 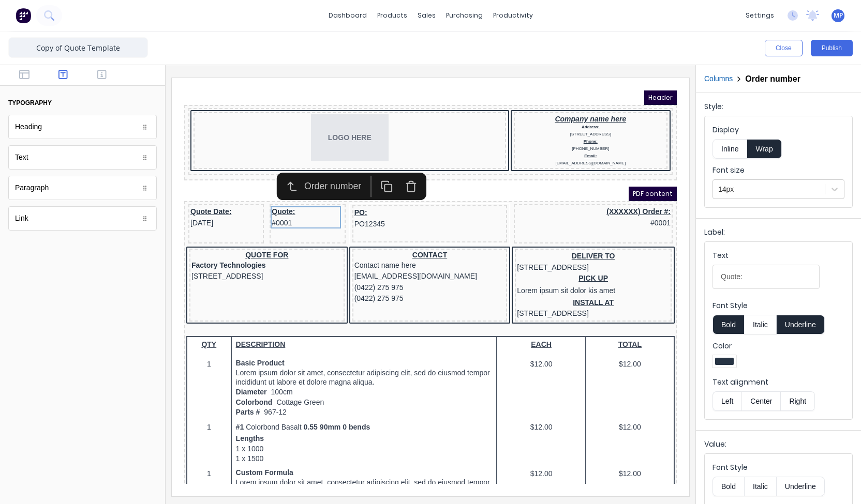 I want to click on label: Display, so click(x=778, y=130).